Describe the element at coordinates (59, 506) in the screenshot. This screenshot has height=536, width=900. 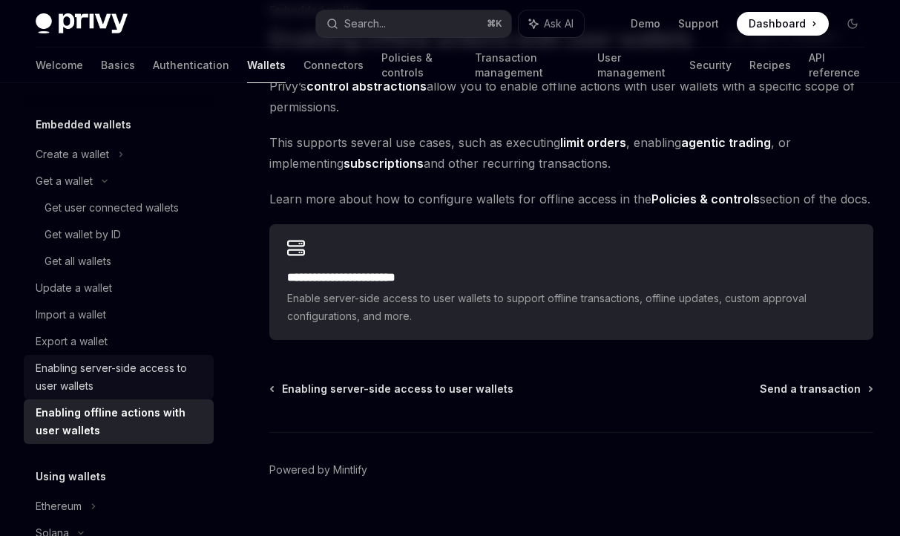
I see `div: Ethereum` at that location.